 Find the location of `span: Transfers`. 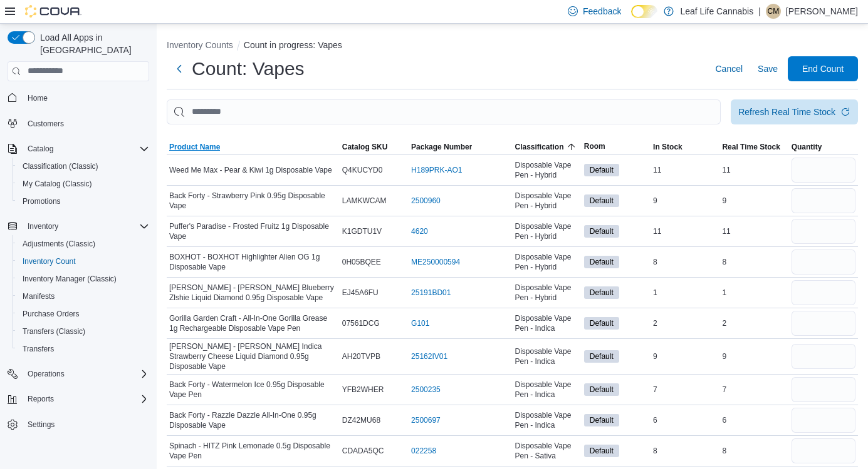

span: Transfers is located at coordinates (38, 349).